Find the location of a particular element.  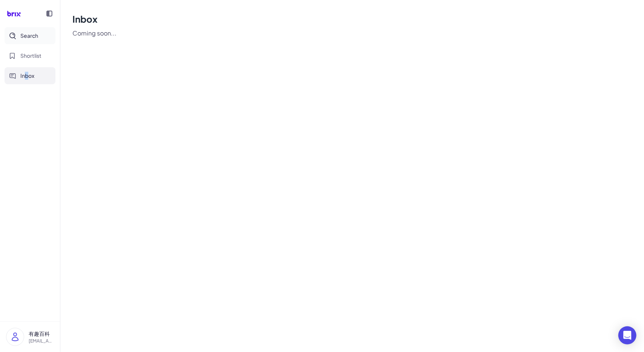

span: Search is located at coordinates (29, 35).